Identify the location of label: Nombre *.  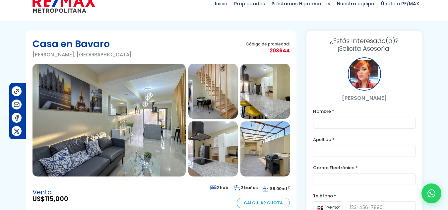
(365, 111).